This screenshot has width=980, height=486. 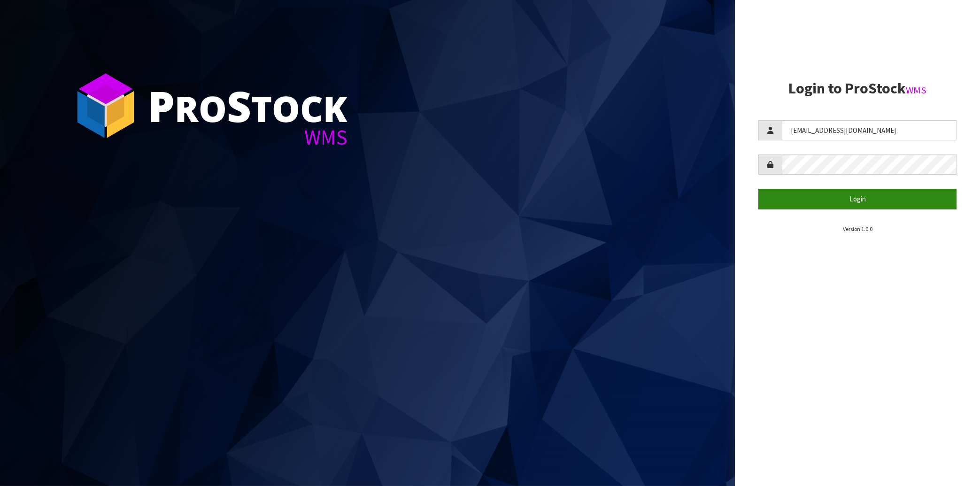 What do you see at coordinates (916, 90) in the screenshot?
I see `small: WMS` at bounding box center [916, 90].